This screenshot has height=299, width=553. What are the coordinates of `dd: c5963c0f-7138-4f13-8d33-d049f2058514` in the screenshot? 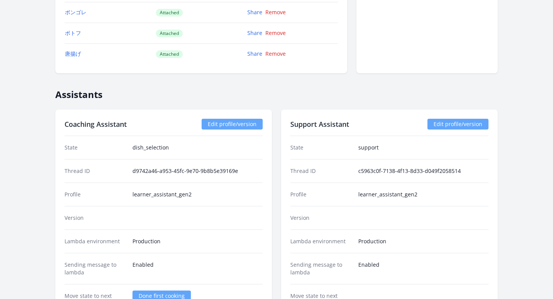 It's located at (423, 171).